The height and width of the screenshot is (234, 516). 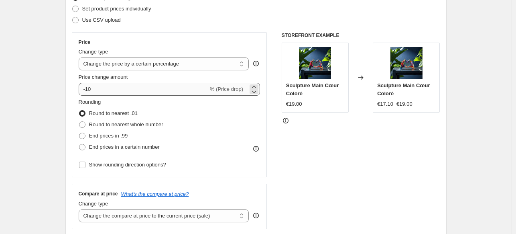 What do you see at coordinates (128, 164) in the screenshot?
I see `span: Show rounding direction options?` at bounding box center [128, 164].